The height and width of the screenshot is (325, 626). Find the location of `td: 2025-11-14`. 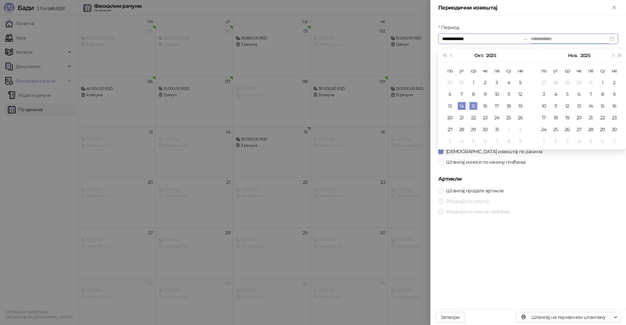

td: 2025-11-14 is located at coordinates (591, 106).